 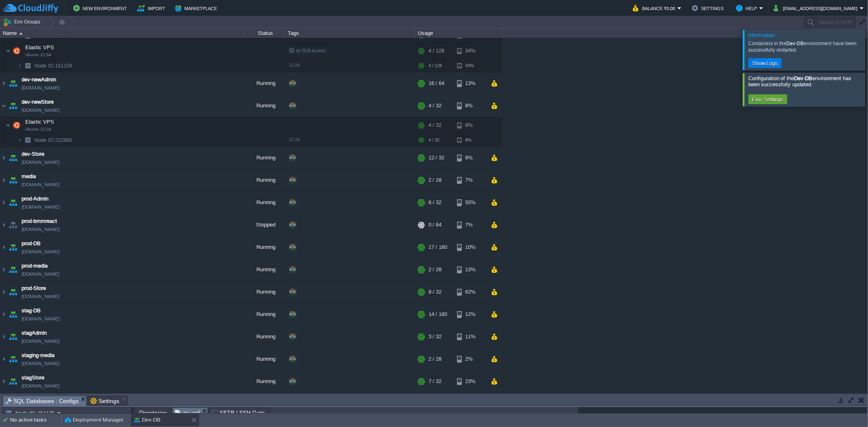 What do you see at coordinates (38, 80) in the screenshot?
I see `span: dev-newAdmin` at bounding box center [38, 80].